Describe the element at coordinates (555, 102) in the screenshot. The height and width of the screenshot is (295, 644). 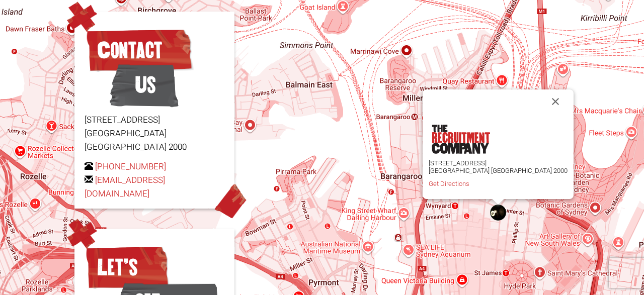
I see `button: Close` at that location.